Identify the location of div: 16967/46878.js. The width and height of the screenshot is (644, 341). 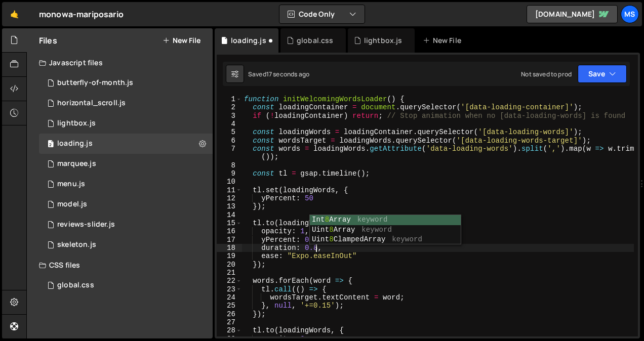
(126, 245).